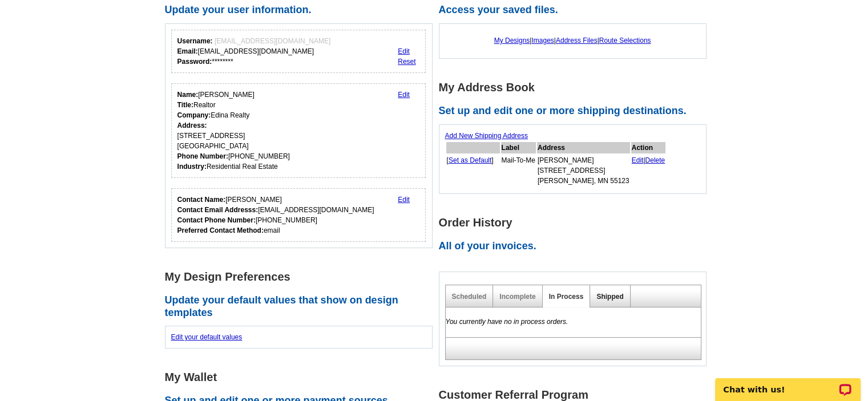 Image resolution: width=868 pixels, height=401 pixels. I want to click on h1: Order History, so click(576, 223).